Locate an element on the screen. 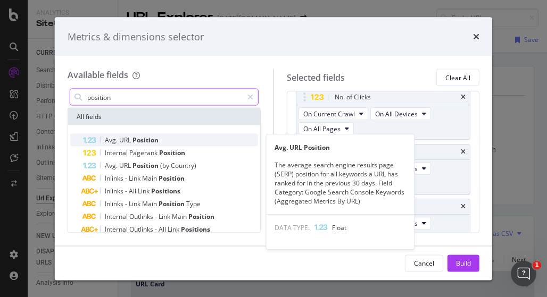  div: No. of ClickstimesOn Current CrawlOn All DevicesOn All Pages is located at coordinates (383, 114).